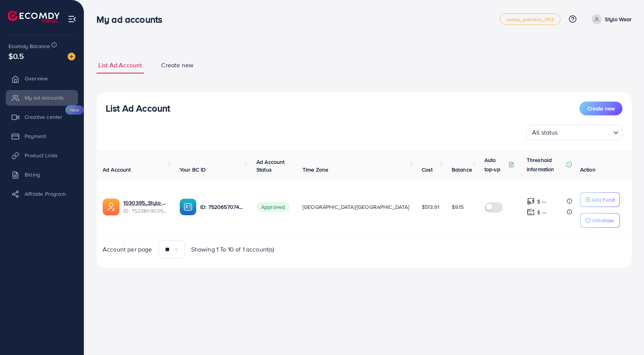 Image resolution: width=644 pixels, height=355 pixels. What do you see at coordinates (33, 16) in the screenshot?
I see `img: logo` at bounding box center [33, 16].